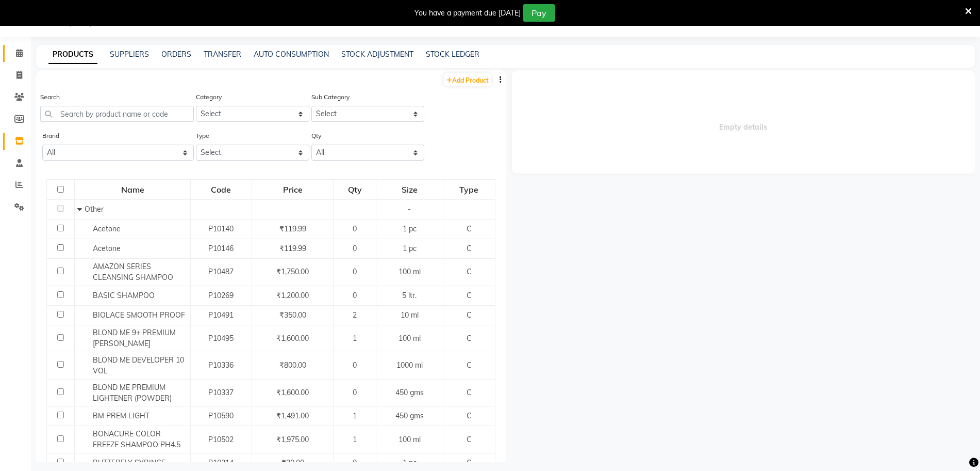 The image size is (980, 471). Describe the element at coordinates (293, 439) in the screenshot. I see `span: ₹1,975.00` at that location.